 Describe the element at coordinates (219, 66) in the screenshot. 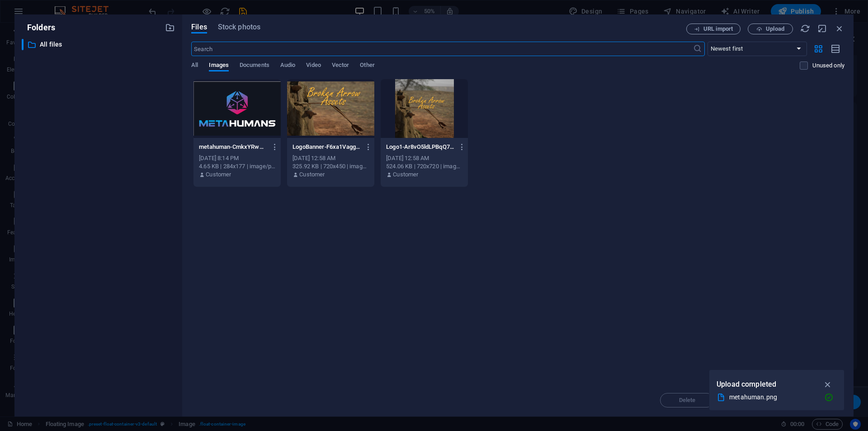

I see `span: Images` at that location.